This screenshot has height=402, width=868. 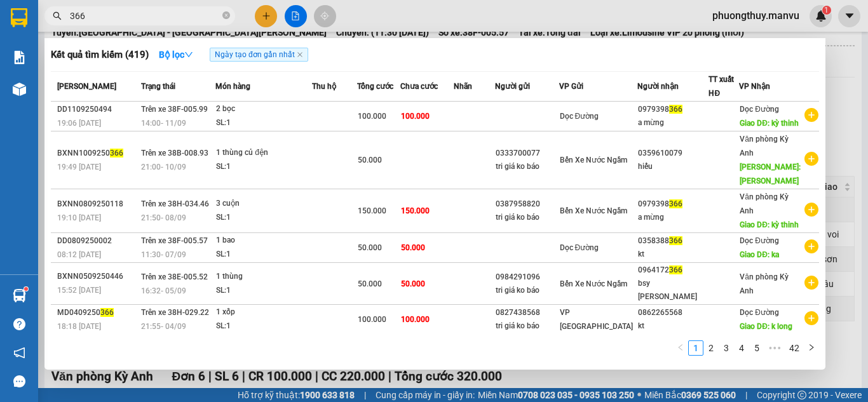 What do you see at coordinates (766, 326) in the screenshot?
I see `span: Giao DĐ: k long` at bounding box center [766, 326].